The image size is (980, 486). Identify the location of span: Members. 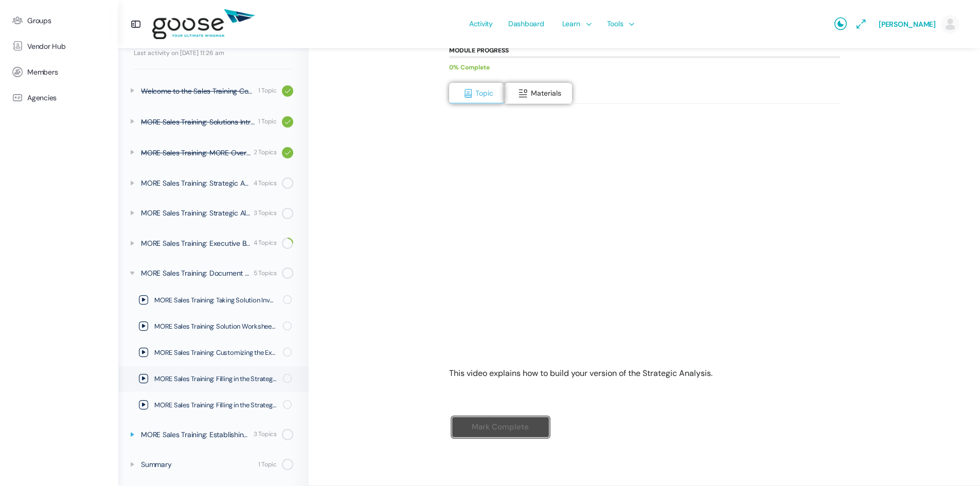
(42, 72).